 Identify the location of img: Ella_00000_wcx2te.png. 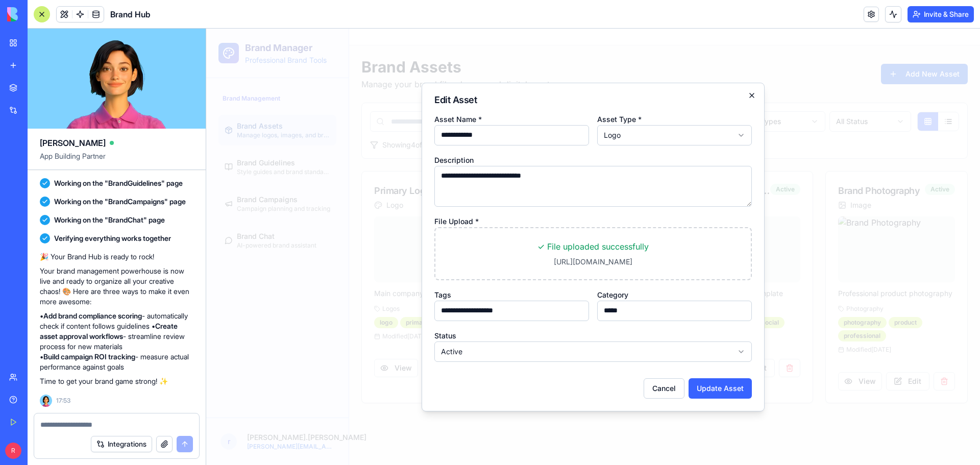
(46, 401).